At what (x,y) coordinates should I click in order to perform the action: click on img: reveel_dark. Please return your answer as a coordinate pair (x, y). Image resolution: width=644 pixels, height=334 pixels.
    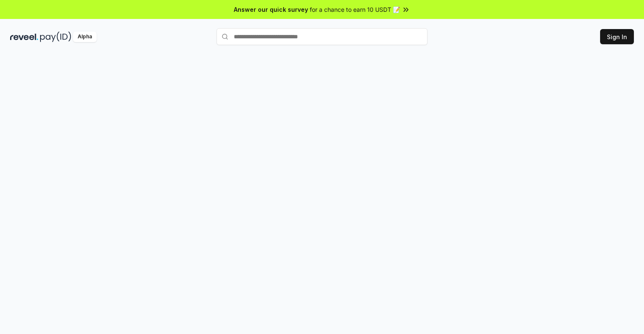
    Looking at the image, I should click on (24, 37).